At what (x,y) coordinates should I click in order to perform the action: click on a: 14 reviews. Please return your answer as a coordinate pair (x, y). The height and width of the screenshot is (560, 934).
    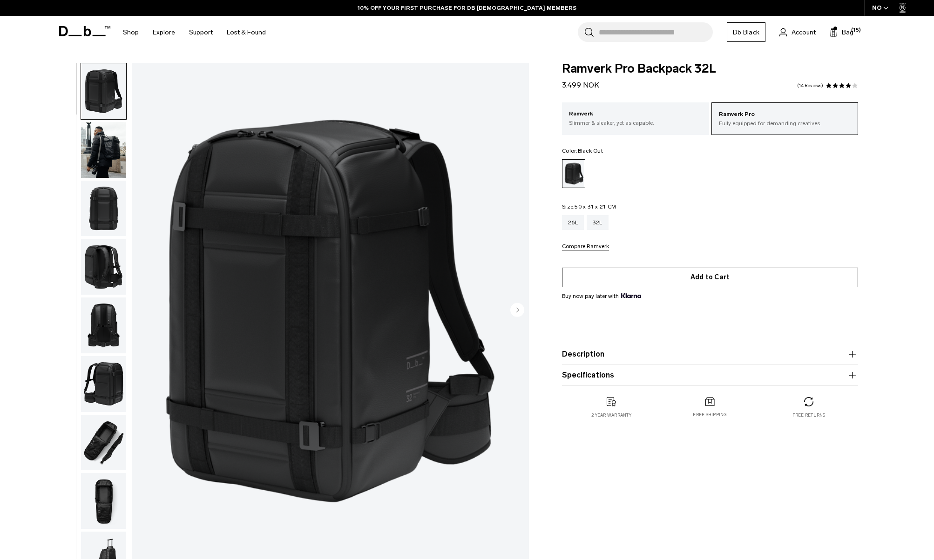
    Looking at the image, I should click on (810, 85).